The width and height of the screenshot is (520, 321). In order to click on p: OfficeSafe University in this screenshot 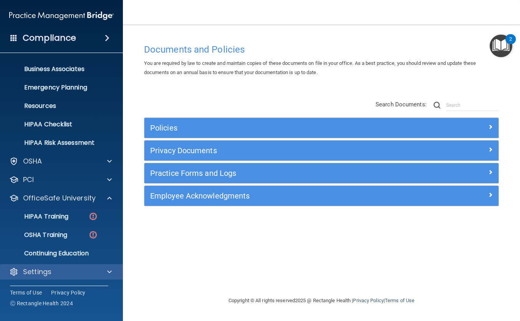, I will do `click(59, 198)`.